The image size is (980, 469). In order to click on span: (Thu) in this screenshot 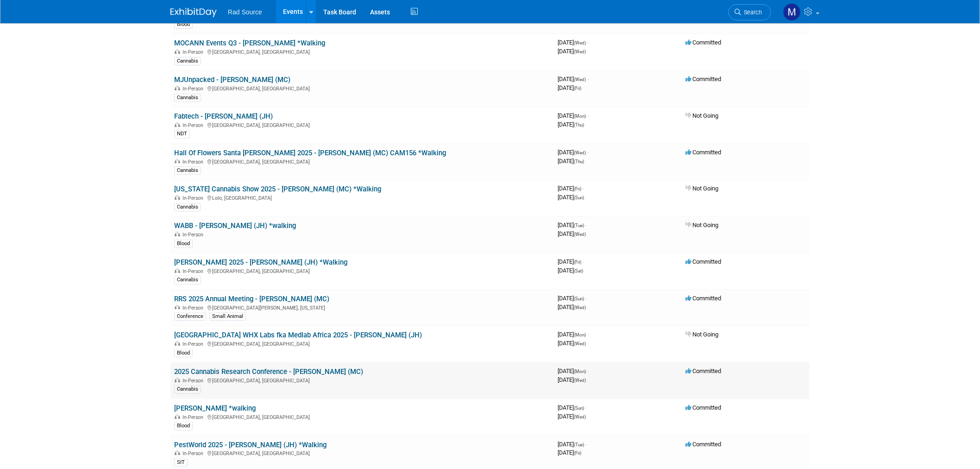, I will do `click(579, 161)`.